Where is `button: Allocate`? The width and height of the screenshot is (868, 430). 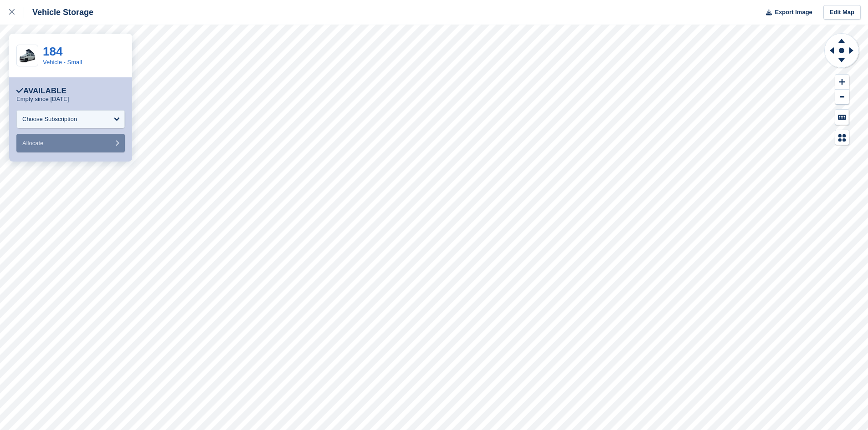 button: Allocate is located at coordinates (71, 143).